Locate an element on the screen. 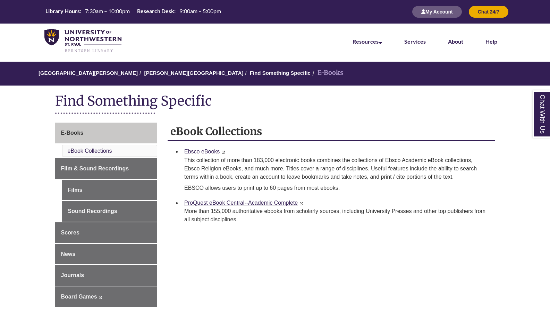 Image resolution: width=550 pixels, height=311 pixels. a: My Account is located at coordinates (437, 11).